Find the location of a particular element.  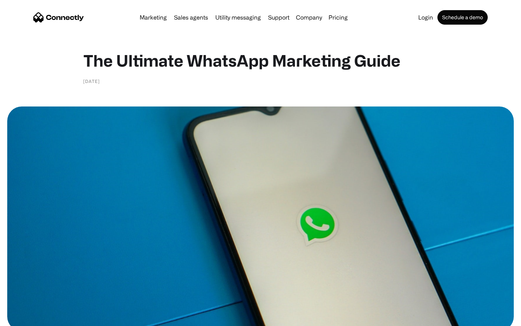

ul: Language list is located at coordinates (29, 318).